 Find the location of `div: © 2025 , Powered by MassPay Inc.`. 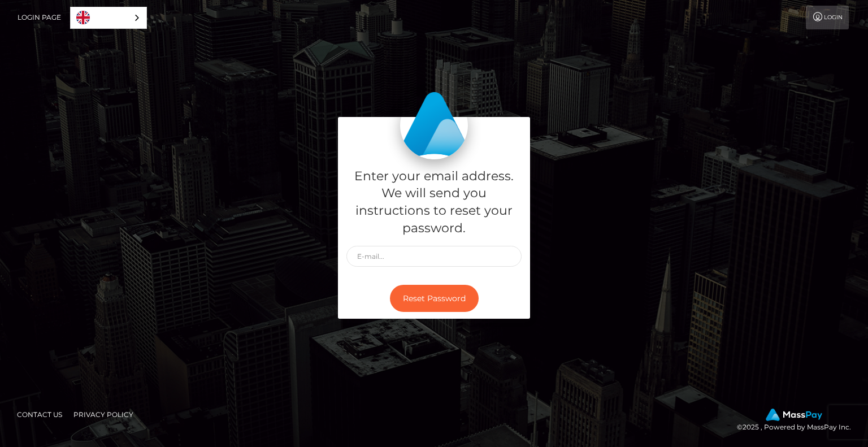

div: © 2025 , Powered by MassPay Inc. is located at coordinates (798, 421).